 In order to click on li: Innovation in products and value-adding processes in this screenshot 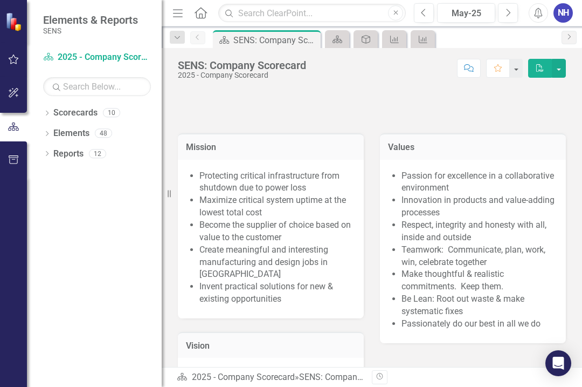, I will do `click(478, 206)`.